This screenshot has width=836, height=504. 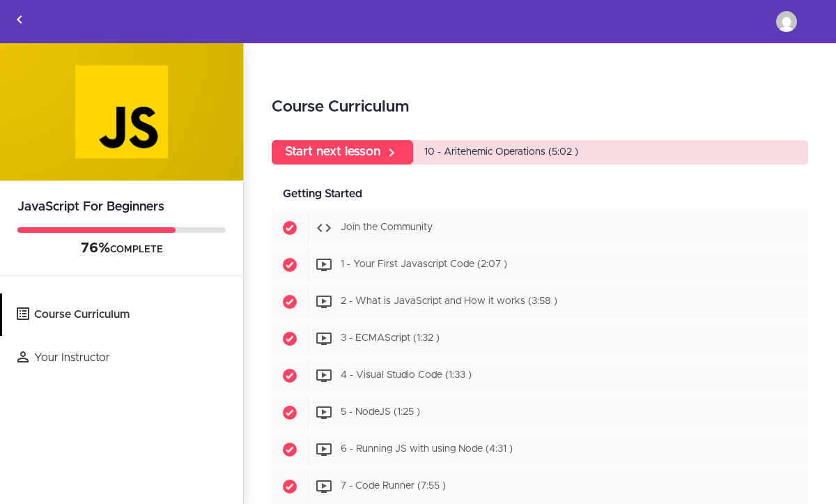 What do you see at coordinates (540, 413) in the screenshot?
I see `a: Completed item 5 - NodeJS (1:25 )` at bounding box center [540, 413].